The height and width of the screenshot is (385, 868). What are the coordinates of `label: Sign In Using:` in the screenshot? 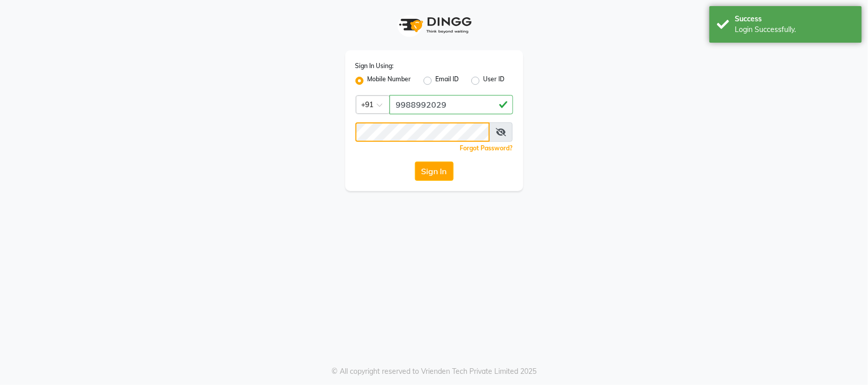 It's located at (375, 66).